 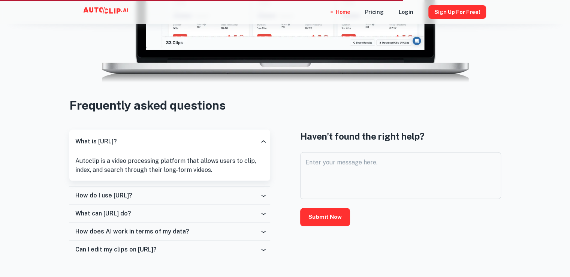 I want to click on h4: Haven't found the right help?, so click(x=401, y=136).